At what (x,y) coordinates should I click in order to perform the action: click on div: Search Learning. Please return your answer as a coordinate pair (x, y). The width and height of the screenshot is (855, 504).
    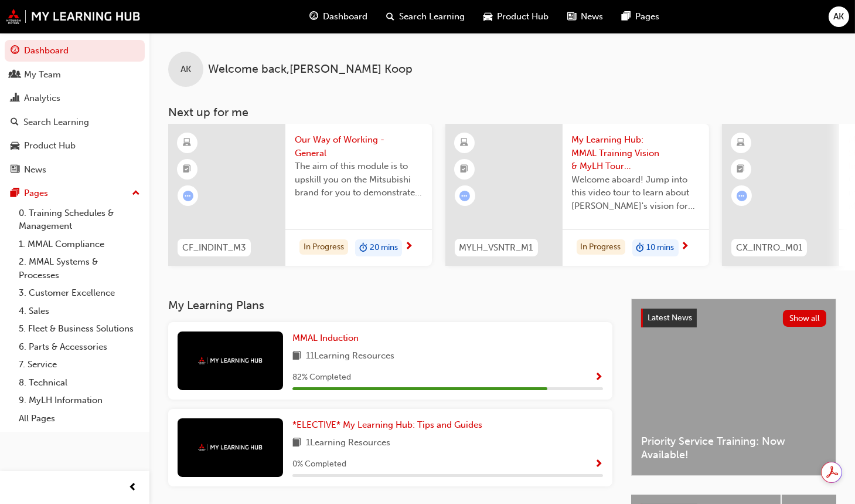
    Looking at the image, I should click on (57, 122).